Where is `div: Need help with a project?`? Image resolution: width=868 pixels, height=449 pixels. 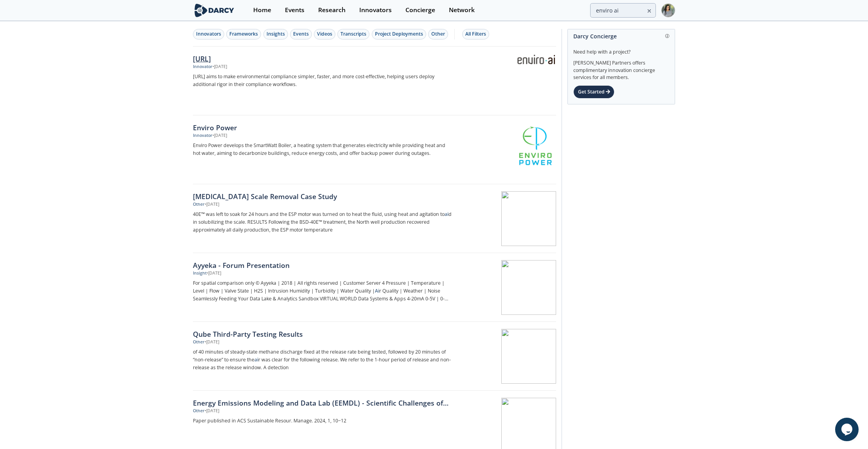 div: Need help with a project? is located at coordinates (621, 49).